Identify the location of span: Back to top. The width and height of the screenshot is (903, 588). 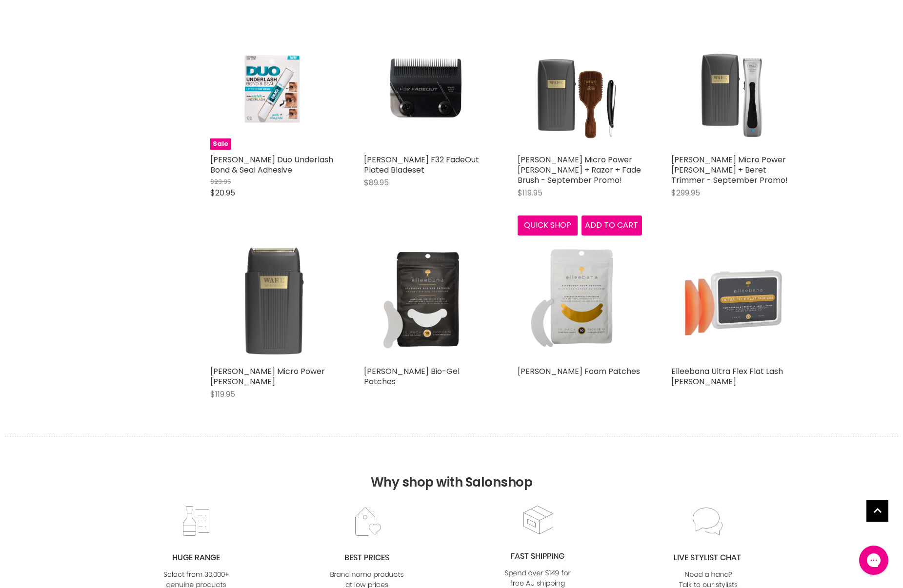
(877, 512).